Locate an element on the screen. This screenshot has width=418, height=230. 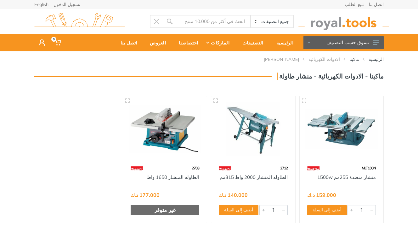
a: الطاوله المنشار 2000 واط 315مم is located at coordinates (254, 177).